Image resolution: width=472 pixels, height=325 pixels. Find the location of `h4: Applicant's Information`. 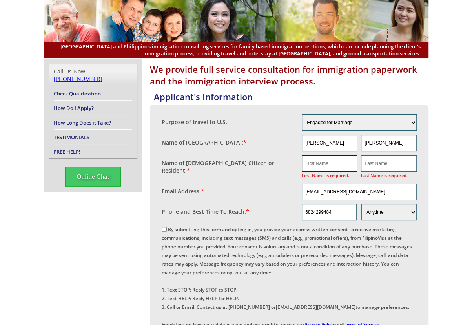

h4: Applicant's Information is located at coordinates (291, 97).